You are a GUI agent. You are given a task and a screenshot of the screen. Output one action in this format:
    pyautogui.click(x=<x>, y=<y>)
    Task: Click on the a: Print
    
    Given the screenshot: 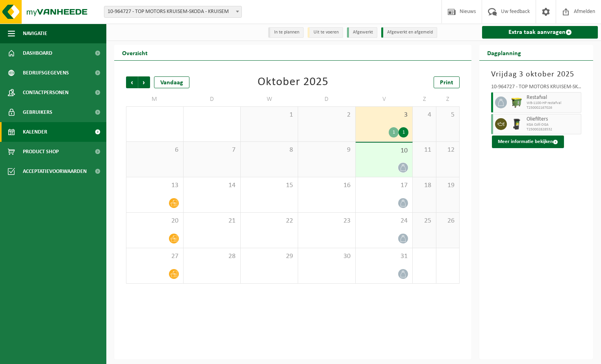 What is the action you would take?
    pyautogui.click(x=447, y=82)
    